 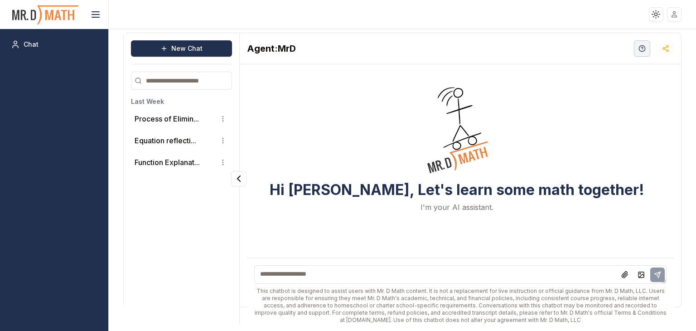 What do you see at coordinates (272, 49) in the screenshot?
I see `h2: MrD` at bounding box center [272, 49].